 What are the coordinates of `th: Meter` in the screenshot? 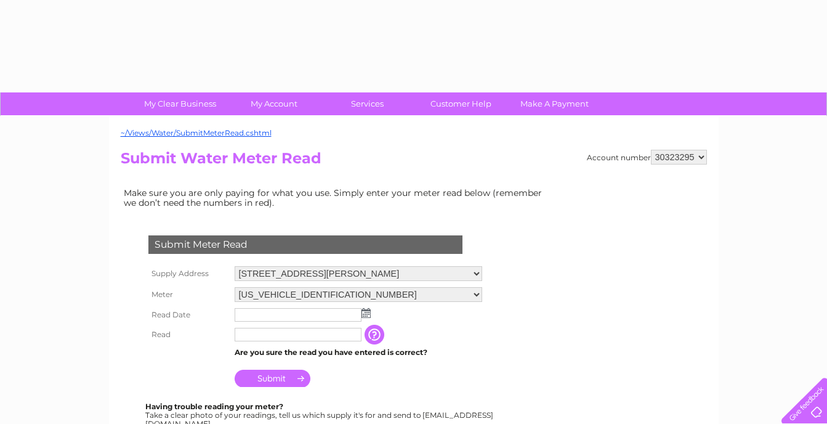 It's located at (188, 294).